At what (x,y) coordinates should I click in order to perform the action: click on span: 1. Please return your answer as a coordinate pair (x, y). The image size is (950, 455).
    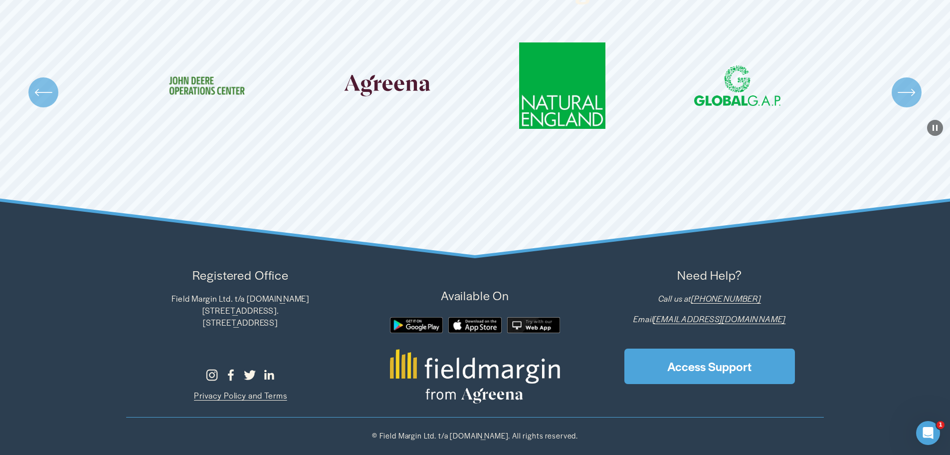
    Looking at the image, I should click on (941, 425).